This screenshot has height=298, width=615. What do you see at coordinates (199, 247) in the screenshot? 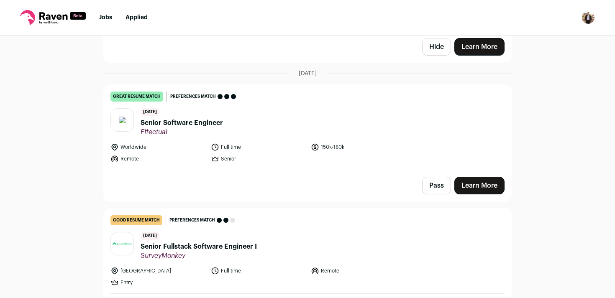
I see `span: Senior Fullstack Software Engineer I` at bounding box center [199, 247].